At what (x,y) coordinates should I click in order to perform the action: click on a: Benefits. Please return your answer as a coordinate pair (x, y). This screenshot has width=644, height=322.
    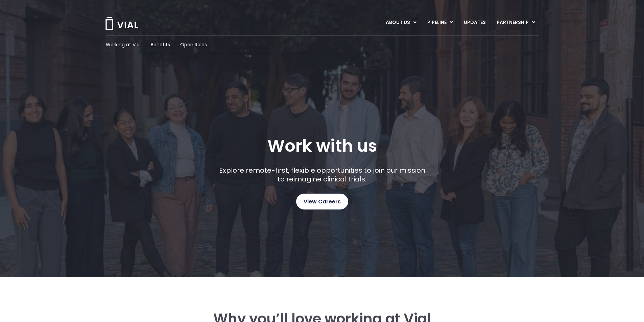
    Looking at the image, I should click on (160, 45).